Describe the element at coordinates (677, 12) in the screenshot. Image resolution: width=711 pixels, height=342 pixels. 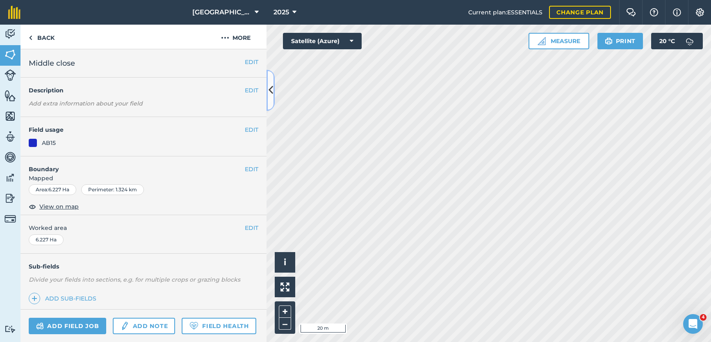
I see `img: svg+xml;base64,PHN2ZyB4bWxucz0iaHR0cDovL3d3dy53My5vcmcvMjAwMC9zdmciIHdpZHRoPSIxNyIgaGVpZ2h0PSIxNy...` at that location.